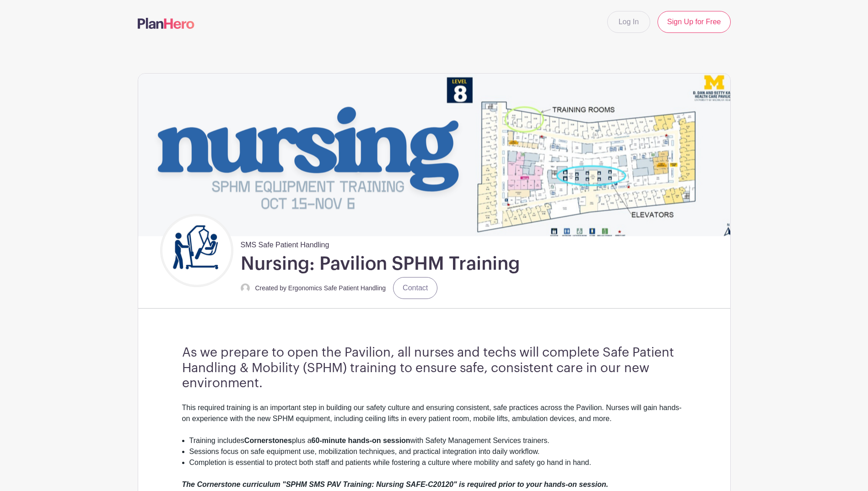 This screenshot has width=868, height=491. Describe the element at coordinates (285, 243) in the screenshot. I see `span: SMS Safe Patient Handling` at that location.